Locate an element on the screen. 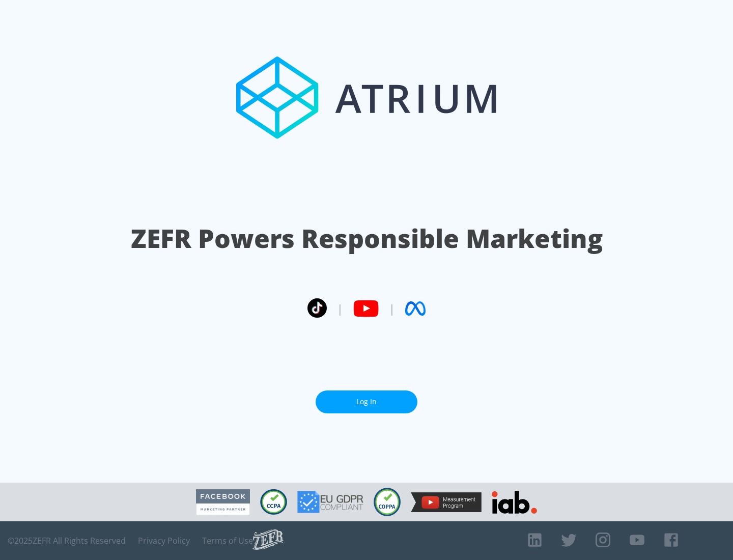 Image resolution: width=733 pixels, height=560 pixels. a: Log In is located at coordinates (366, 402).